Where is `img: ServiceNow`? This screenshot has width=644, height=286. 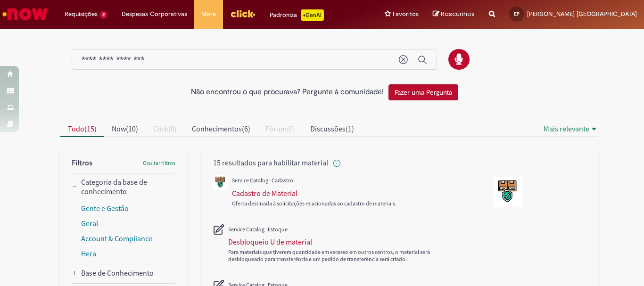 img: ServiceNow is located at coordinates (25, 14).